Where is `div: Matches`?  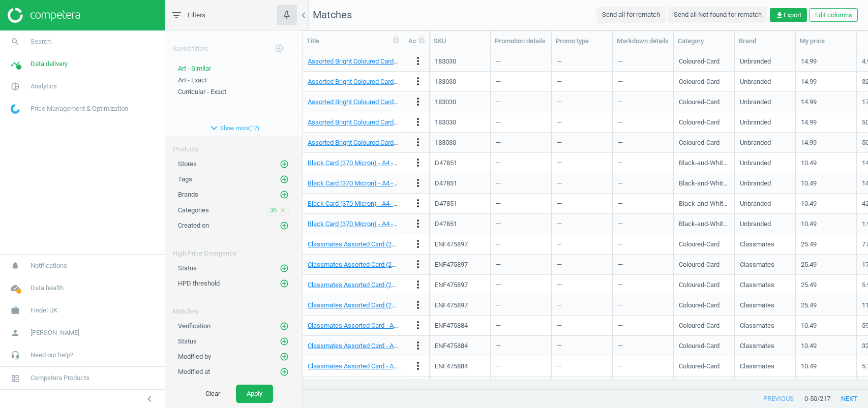
div: Matches is located at coordinates (234, 307).